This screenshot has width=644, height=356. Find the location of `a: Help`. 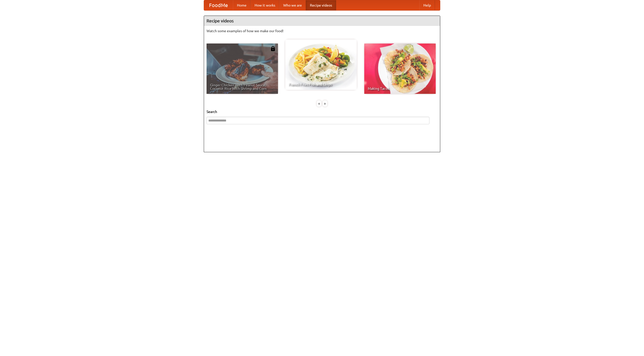

a: Help is located at coordinates (427, 5).